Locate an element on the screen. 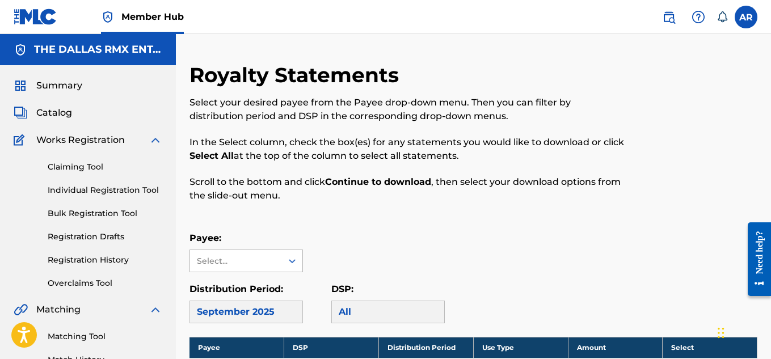  div: User Menu is located at coordinates (746, 17).